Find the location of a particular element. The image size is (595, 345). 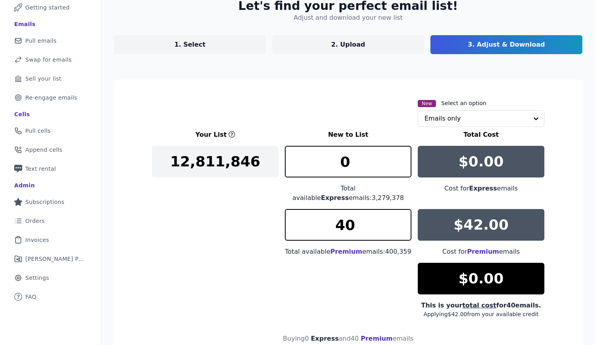

a: Invoices is located at coordinates (50, 240).